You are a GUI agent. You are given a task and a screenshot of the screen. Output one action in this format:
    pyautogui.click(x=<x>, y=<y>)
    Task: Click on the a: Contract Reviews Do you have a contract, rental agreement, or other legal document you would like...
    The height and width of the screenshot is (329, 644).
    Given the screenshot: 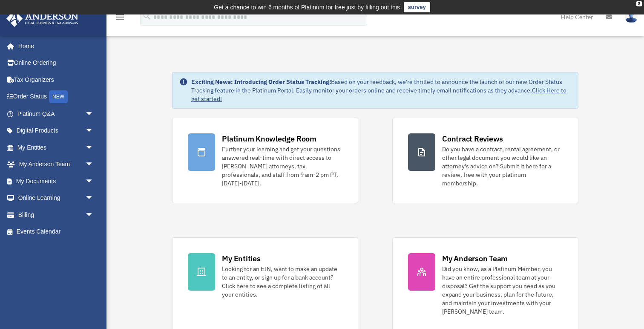 What is the action you would take?
    pyautogui.click(x=486, y=160)
    